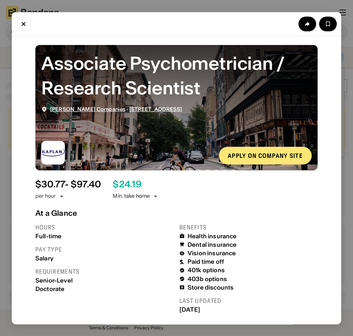 The height and width of the screenshot is (336, 353). Describe the element at coordinates (104, 227) in the screenshot. I see `div: Hours` at that location.